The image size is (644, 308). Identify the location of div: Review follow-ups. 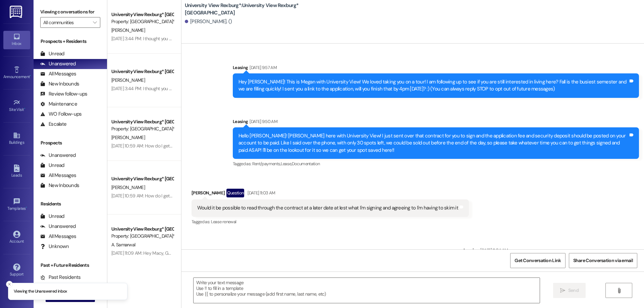
(64, 94).